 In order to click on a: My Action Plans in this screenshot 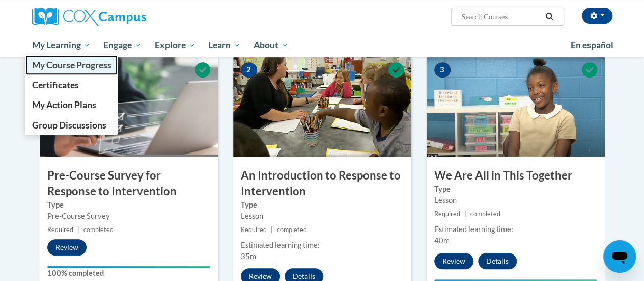, I will do `click(72, 104)`.